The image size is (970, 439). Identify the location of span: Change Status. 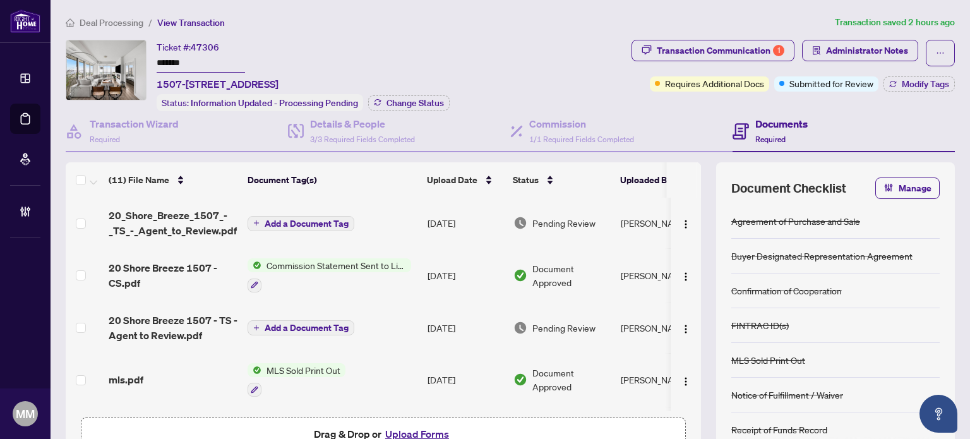
(415, 103).